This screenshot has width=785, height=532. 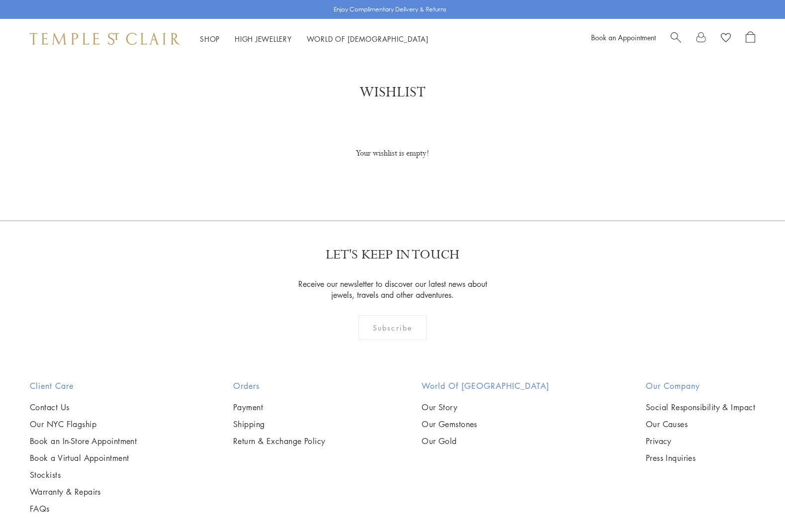 I want to click on a: Our Story, so click(x=485, y=407).